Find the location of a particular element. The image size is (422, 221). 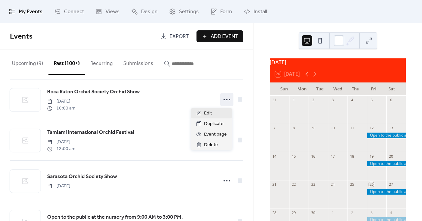

div: 28 is located at coordinates (274, 212).